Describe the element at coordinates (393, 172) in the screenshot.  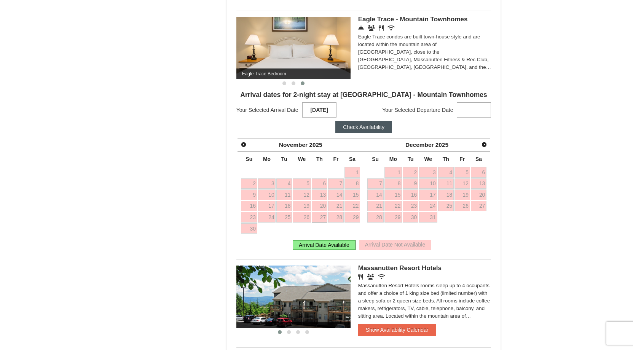
I see `a: 1` at that location.